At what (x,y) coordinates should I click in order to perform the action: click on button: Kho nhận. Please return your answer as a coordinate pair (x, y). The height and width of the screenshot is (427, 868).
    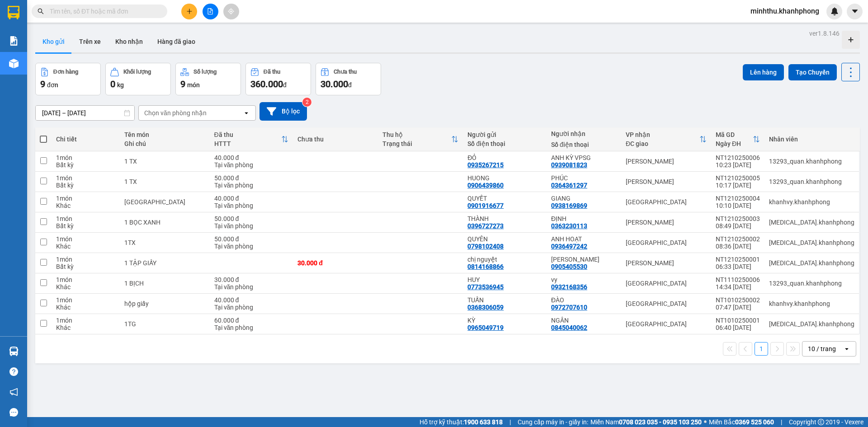
    Looking at the image, I should click on (129, 42).